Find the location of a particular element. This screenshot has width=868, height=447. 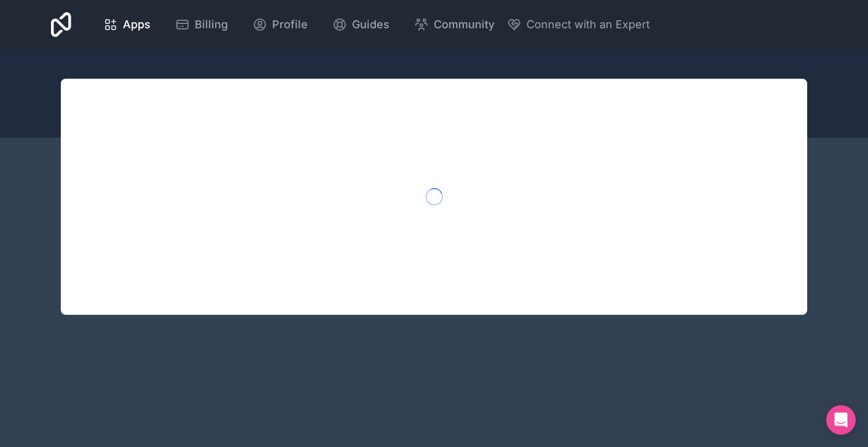

a: Apps is located at coordinates (127, 25).